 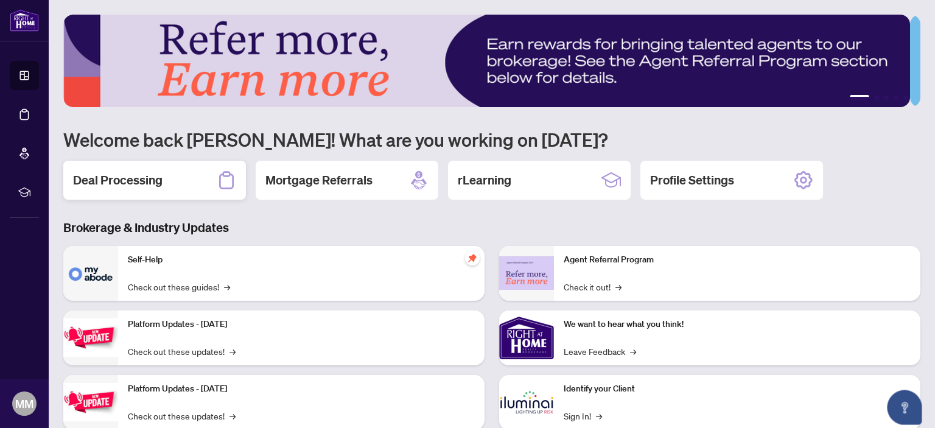 What do you see at coordinates (738, 260) in the screenshot?
I see `p: Agent Referral Program` at bounding box center [738, 260].